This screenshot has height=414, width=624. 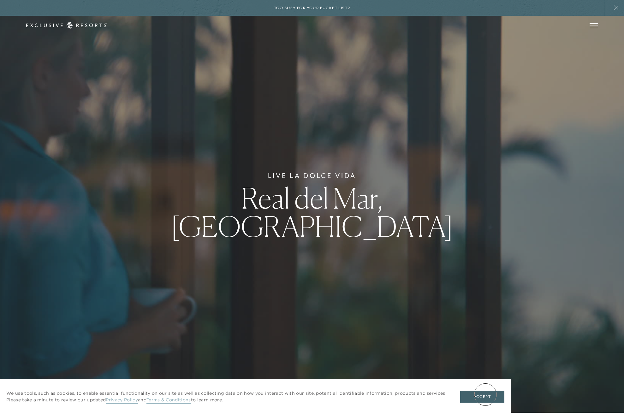 What do you see at coordinates (593, 26) in the screenshot?
I see `button: Open navigation` at bounding box center [593, 26].